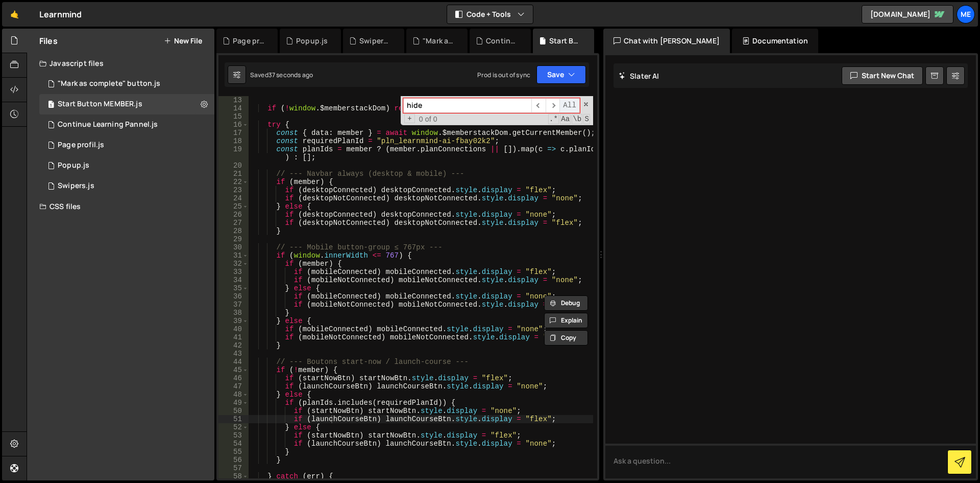 This screenshot has height=483, width=980. Describe the element at coordinates (121, 206) in the screenshot. I see `div: CSS files` at that location.